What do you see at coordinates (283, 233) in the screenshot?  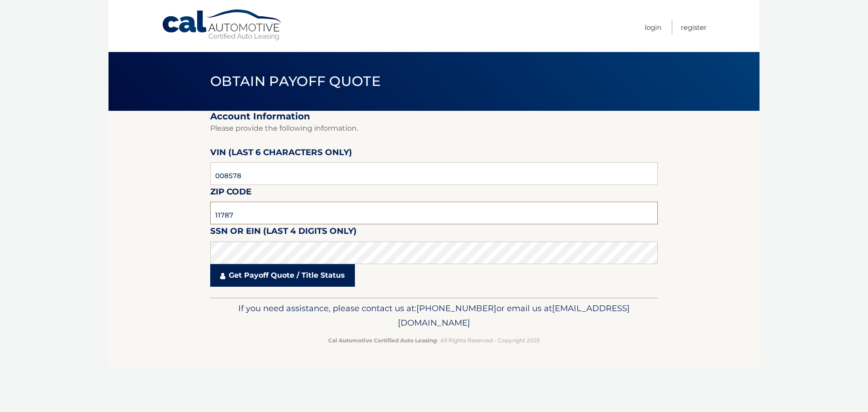 I see `label: SSN or EIN (last 4 digits only)` at bounding box center [283, 233].